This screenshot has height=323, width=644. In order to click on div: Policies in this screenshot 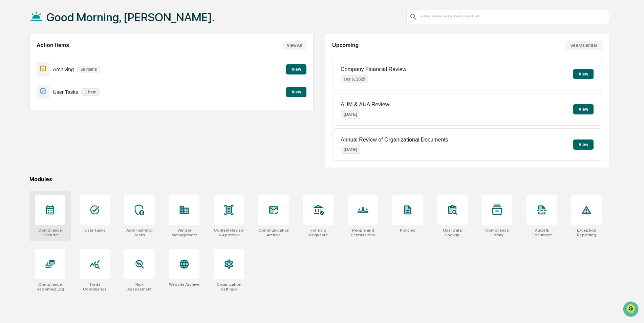, I will do `click(408, 230)`.